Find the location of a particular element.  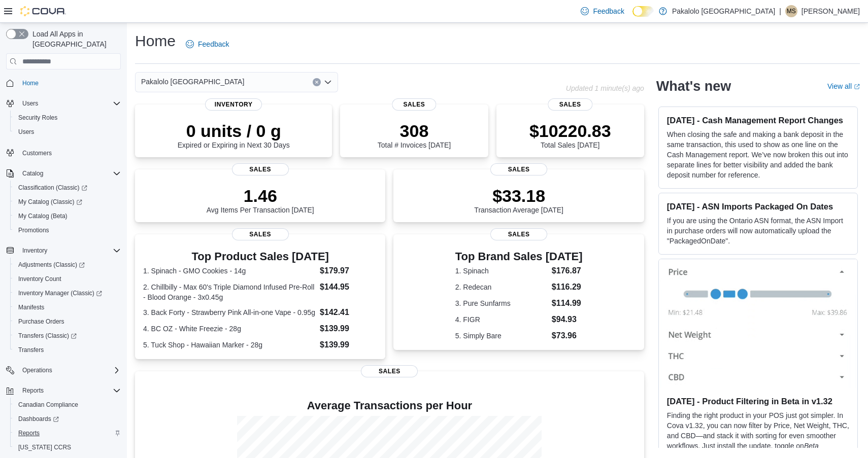

a: View allExternal link is located at coordinates (844, 86).